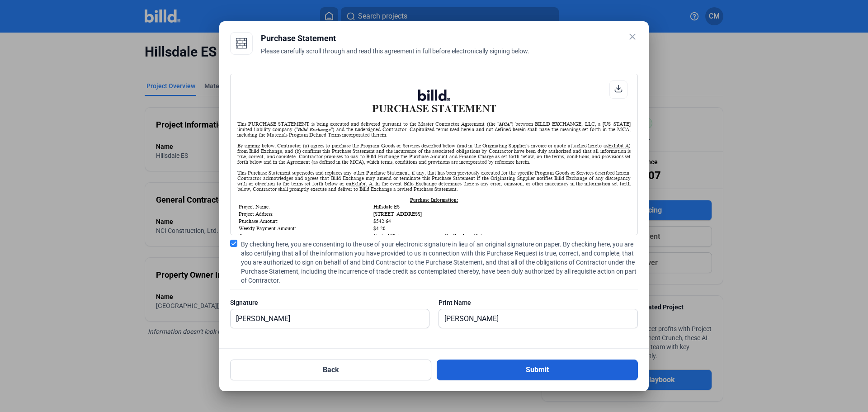  I want to click on div: By signing below, Contractor (a) agrees to purchase the Program Goods or Services described below..., so click(434, 154).